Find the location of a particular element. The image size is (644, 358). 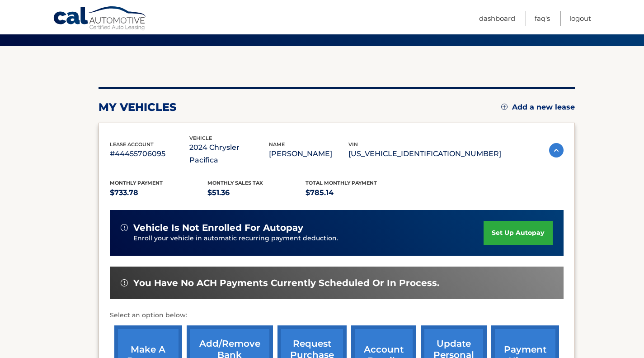

span: You have no ACH payments currently scheduled or in process. is located at coordinates (286, 282).